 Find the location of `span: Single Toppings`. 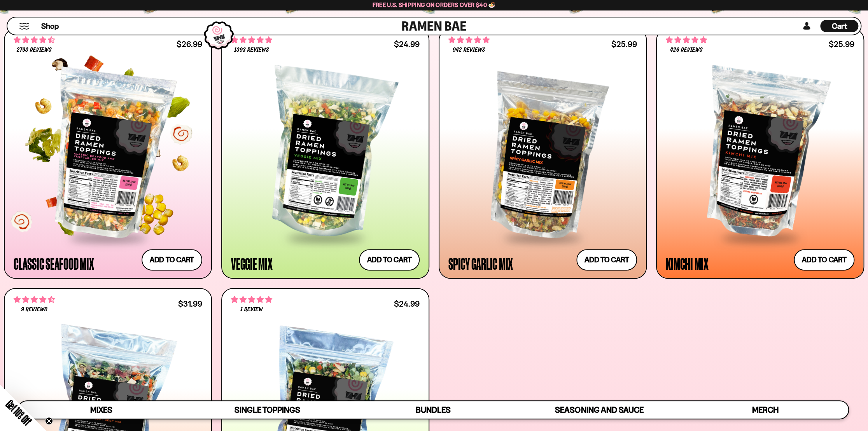

span: Single Toppings is located at coordinates (267, 410).